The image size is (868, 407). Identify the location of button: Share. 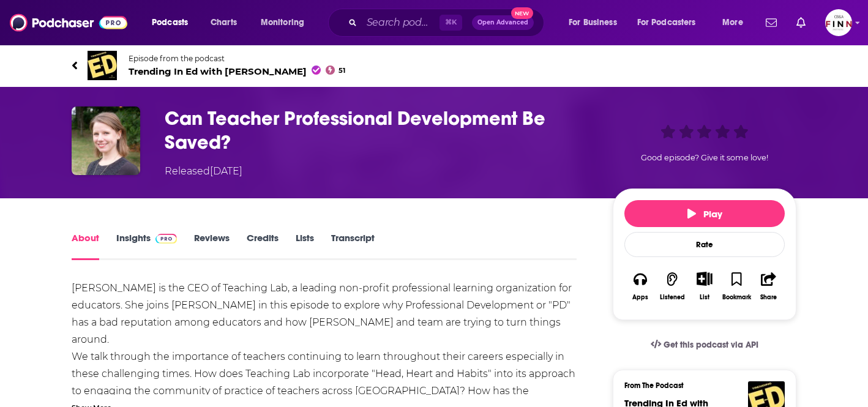
(768, 286).